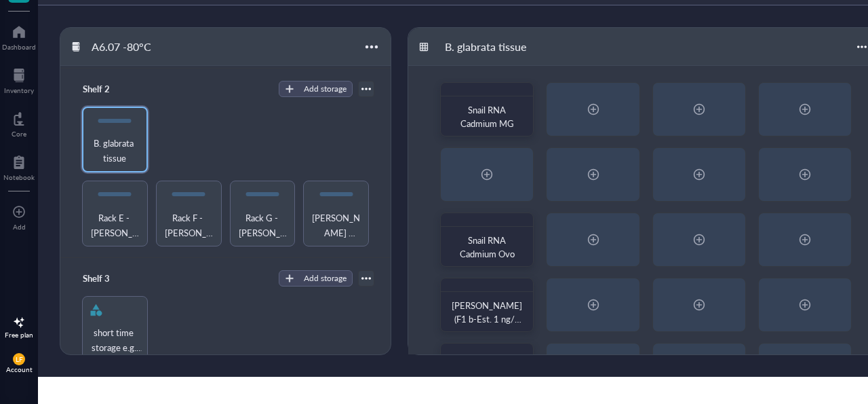 This screenshot has width=868, height=404. Describe the element at coordinates (19, 359) in the screenshot. I see `span: LF` at that location.